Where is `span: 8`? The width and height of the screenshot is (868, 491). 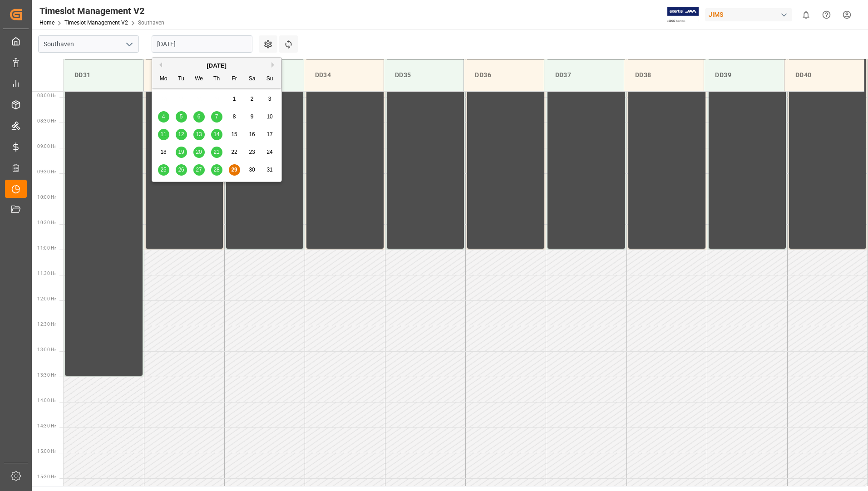 span: 8 is located at coordinates (234, 117).